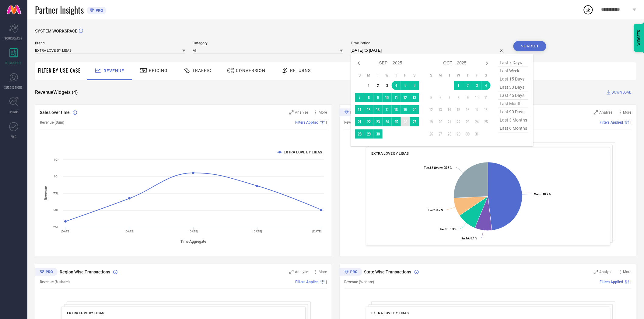 Image resolution: width=644 pixels, height=319 pixels. Describe the element at coordinates (369, 122) in the screenshot. I see `td: Mon Sep 22 2025` at that location.